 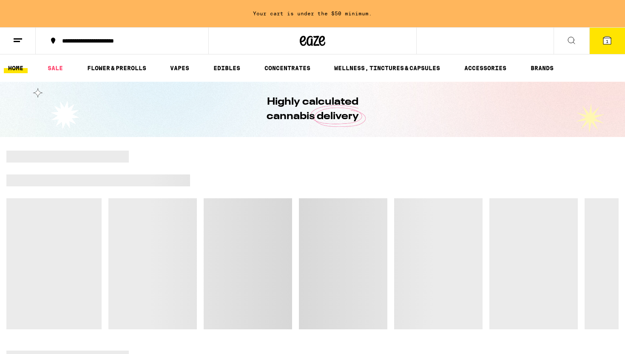 I want to click on a: HOME, so click(x=16, y=68).